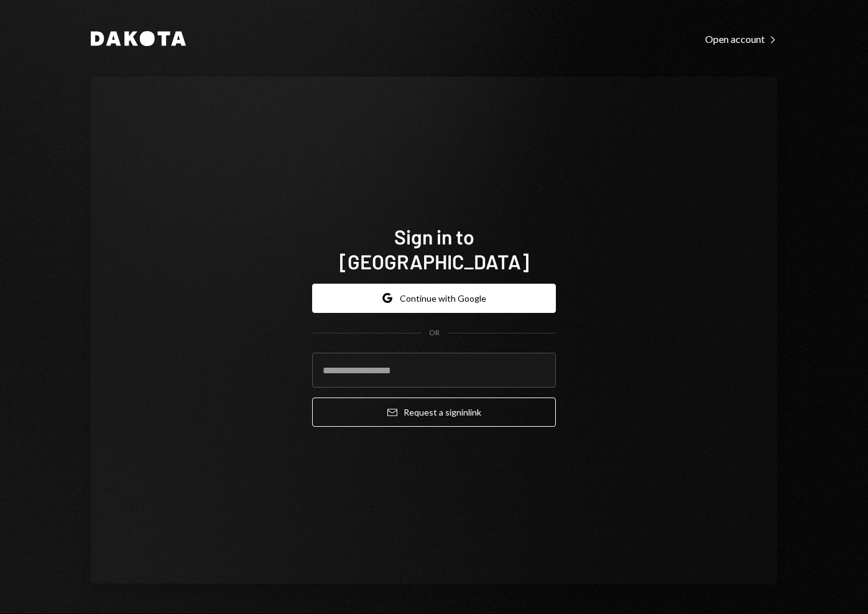 Image resolution: width=868 pixels, height=614 pixels. What do you see at coordinates (434, 333) in the screenshot?
I see `div: OR` at bounding box center [434, 333].